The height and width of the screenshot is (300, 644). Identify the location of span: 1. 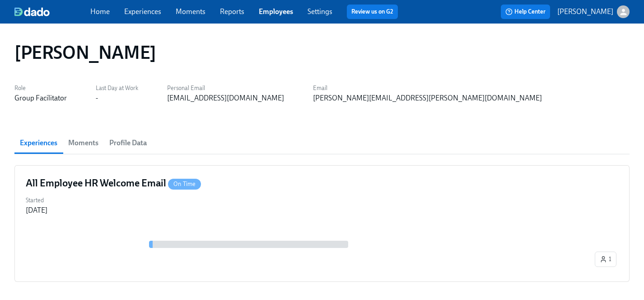
(605, 259).